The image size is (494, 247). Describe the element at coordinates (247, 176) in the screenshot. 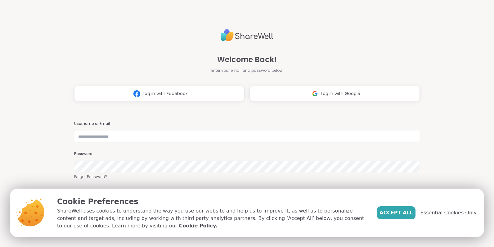

I see `a: Forgot Password?` at that location.